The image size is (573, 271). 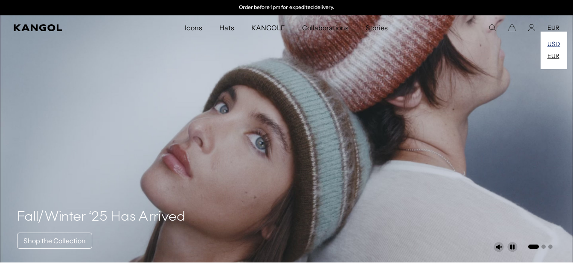 I want to click on button: Cart, so click(x=512, y=28).